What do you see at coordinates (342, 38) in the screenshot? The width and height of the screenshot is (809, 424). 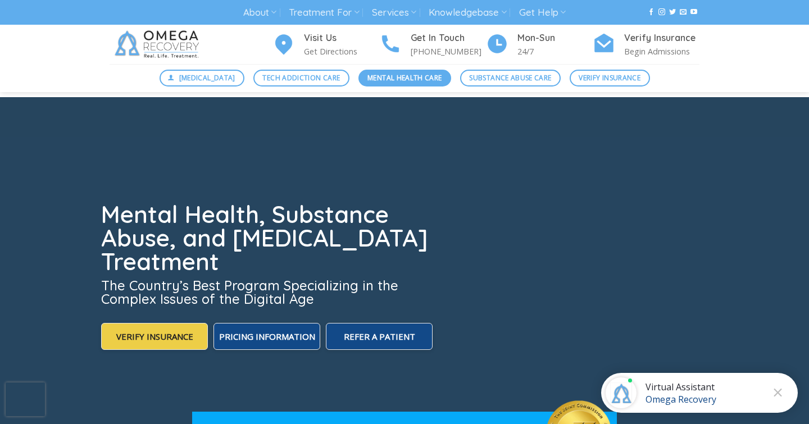 I see `h4: Visit Us` at bounding box center [342, 38].